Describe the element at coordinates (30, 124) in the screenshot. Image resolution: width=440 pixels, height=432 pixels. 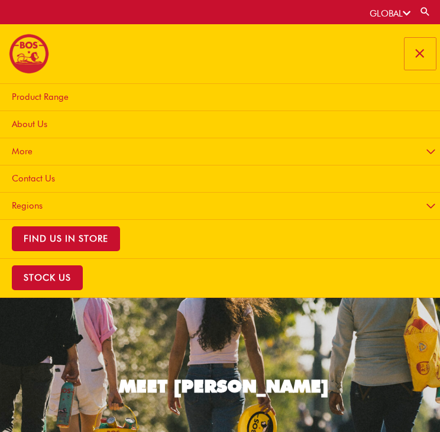
I see `span: About Us` at that location.